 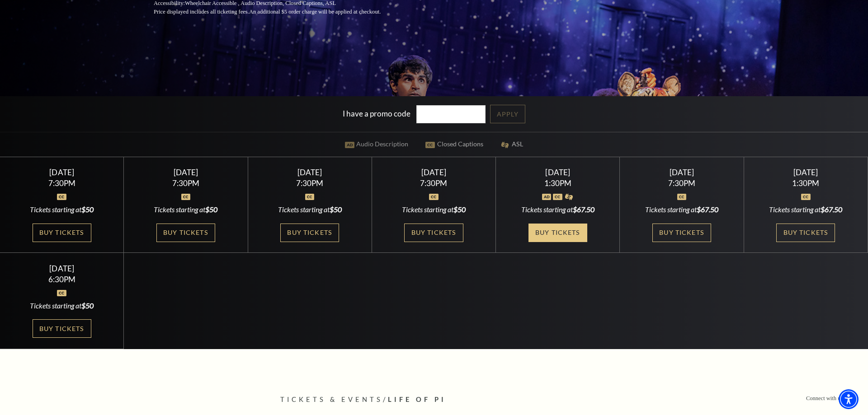 What do you see at coordinates (278, 12) in the screenshot?
I see `p: Price displayed includes all ticketing fees.` at bounding box center [278, 12].